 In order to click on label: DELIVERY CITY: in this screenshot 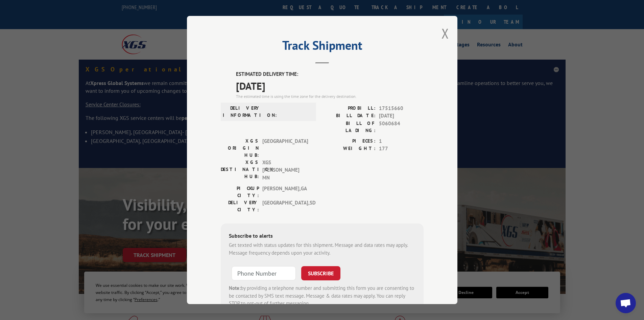, I will do `click(240, 206)`.